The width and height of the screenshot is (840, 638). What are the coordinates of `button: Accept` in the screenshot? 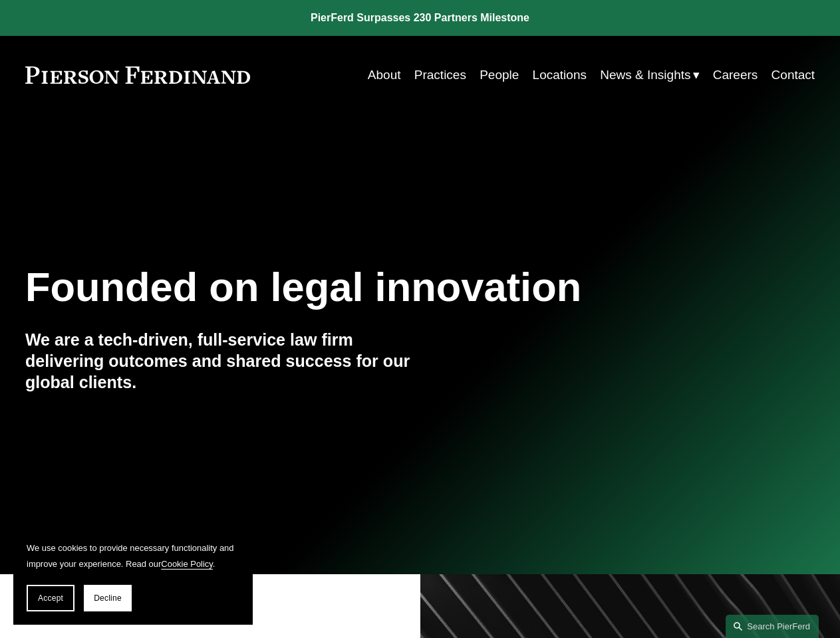 It's located at (50, 599).